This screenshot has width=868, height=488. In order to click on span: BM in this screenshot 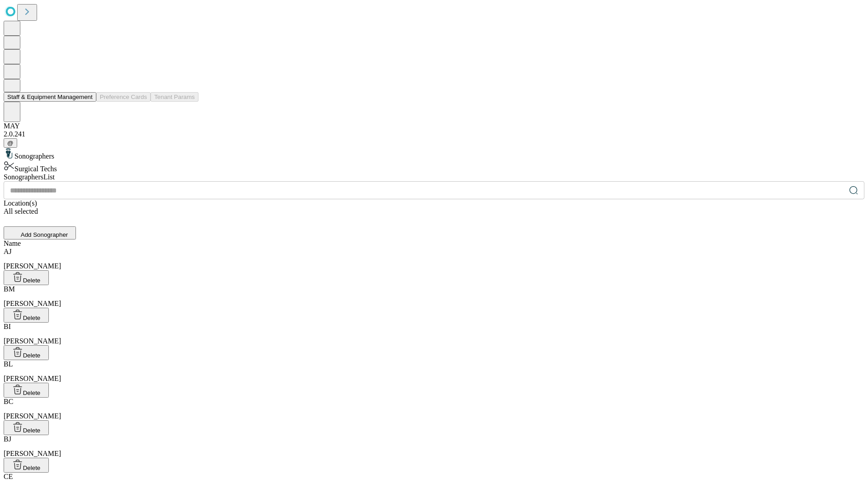, I will do `click(9, 289)`.